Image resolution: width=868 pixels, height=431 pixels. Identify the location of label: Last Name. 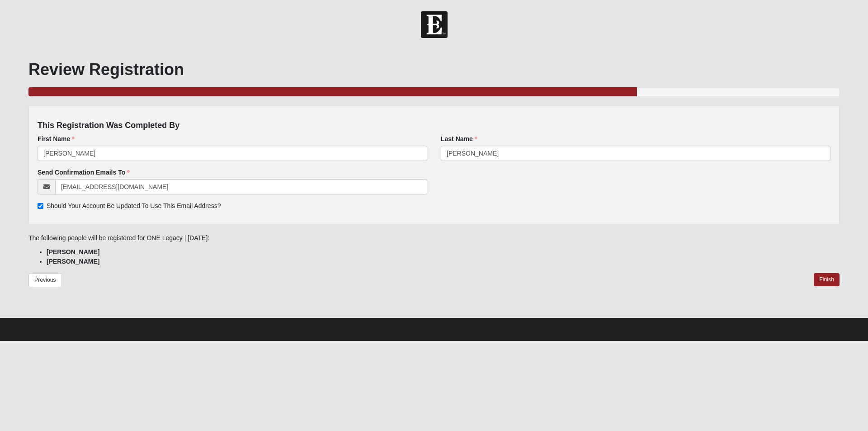
(459, 139).